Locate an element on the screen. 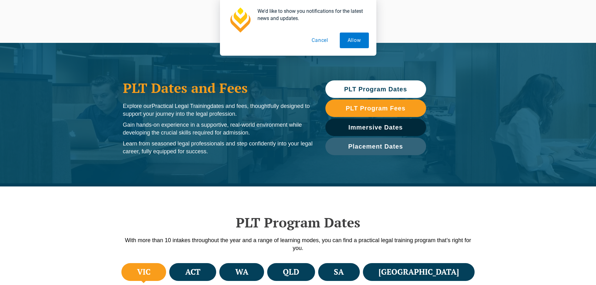 The image size is (596, 285). h4: WA is located at coordinates (242, 272).